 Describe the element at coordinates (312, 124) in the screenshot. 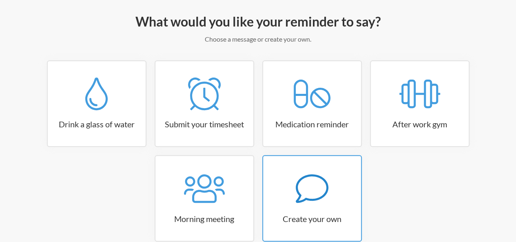

I see `h3: Medication reminder` at that location.